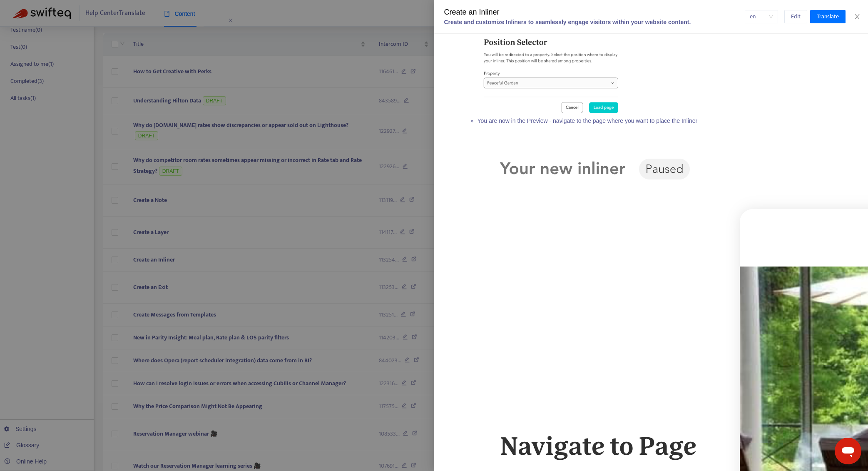  Describe the element at coordinates (796, 17) in the screenshot. I see `button: Edit` at that location.